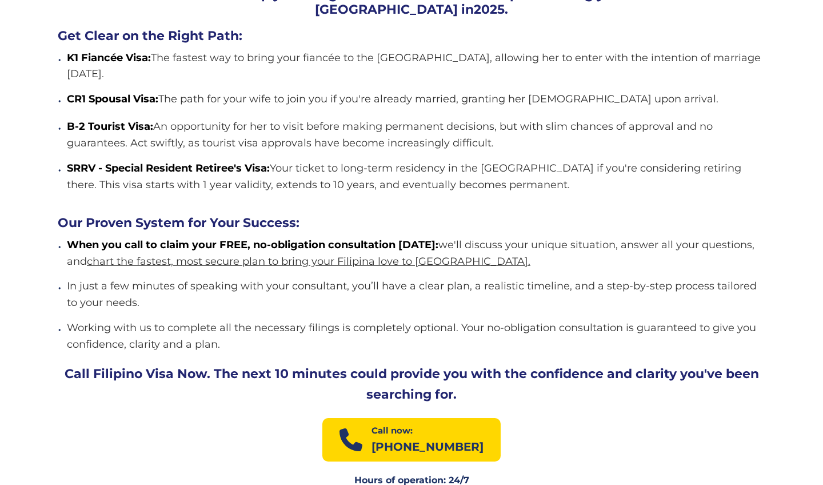 Image resolution: width=823 pixels, height=485 pixels. I want to click on p: Call now:, so click(428, 430).